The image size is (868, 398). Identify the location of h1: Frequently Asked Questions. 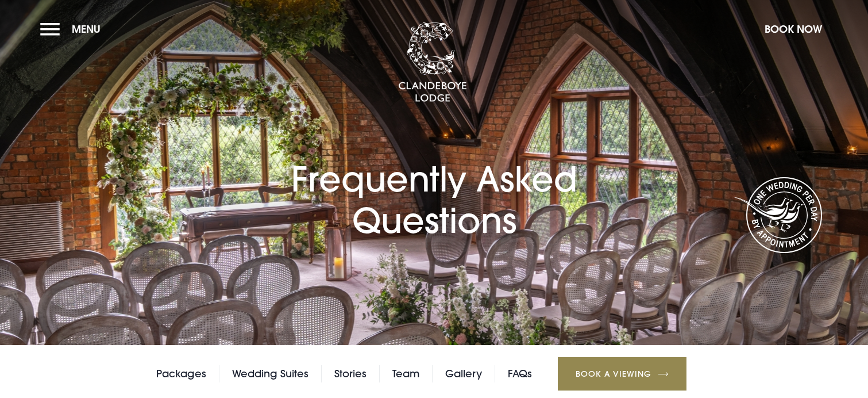
(434, 175).